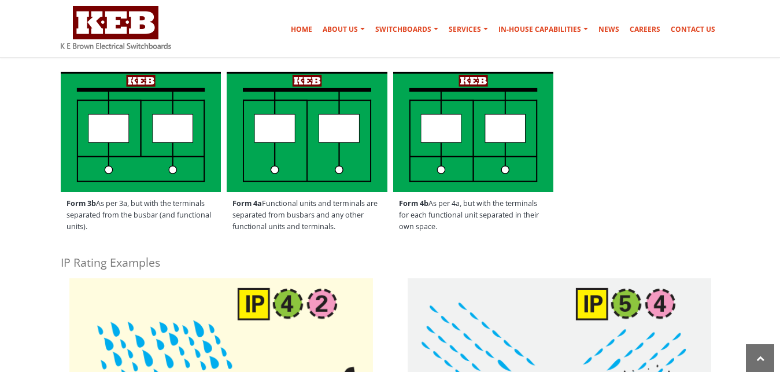 The height and width of the screenshot is (372, 780). Describe the element at coordinates (247, 203) in the screenshot. I see `strong: Form 4a` at that location.